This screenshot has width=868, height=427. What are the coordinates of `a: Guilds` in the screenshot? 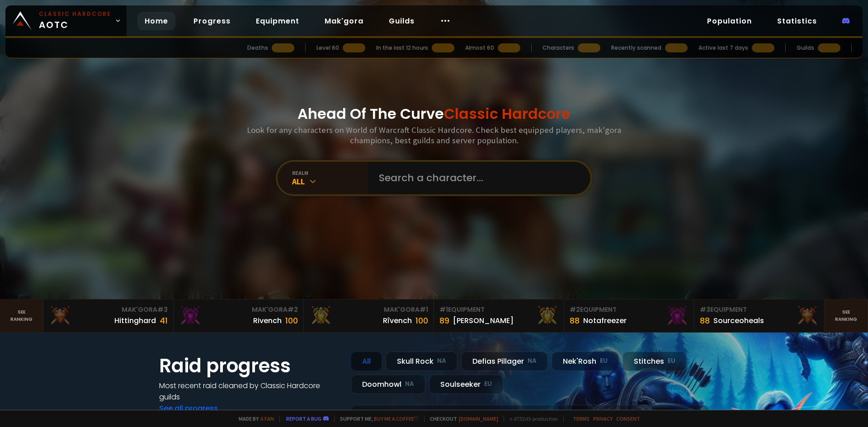 It's located at (402, 21).